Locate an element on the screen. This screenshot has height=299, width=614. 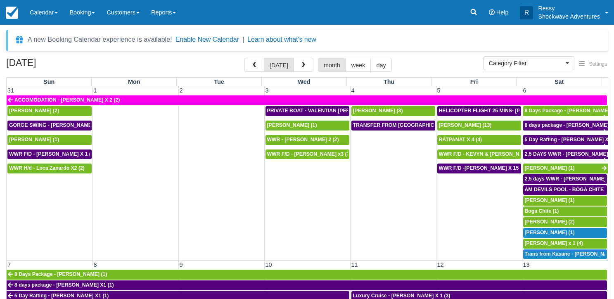
span: 5 is located at coordinates (439, 90).